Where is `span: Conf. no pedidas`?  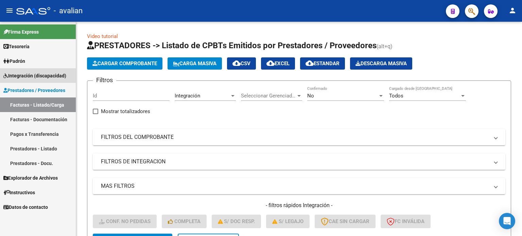 span: Conf. no pedidas is located at coordinates (125, 221).